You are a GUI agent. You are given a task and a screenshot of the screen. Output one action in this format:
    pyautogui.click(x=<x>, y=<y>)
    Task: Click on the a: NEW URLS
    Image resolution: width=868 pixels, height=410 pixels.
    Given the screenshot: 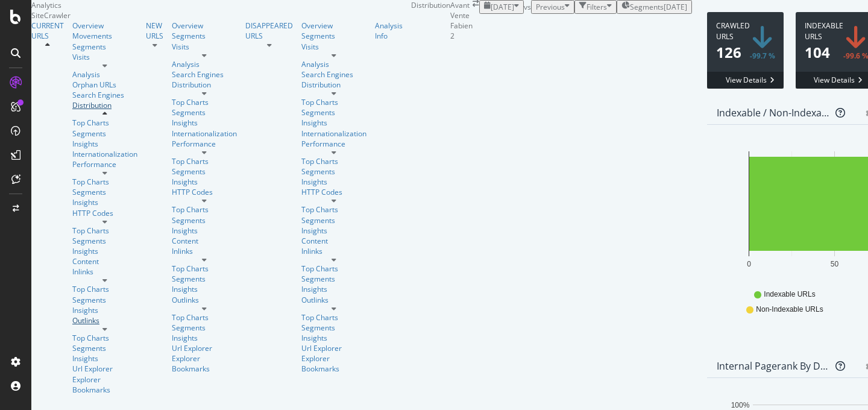 What is the action you would take?
    pyautogui.click(x=155, y=31)
    